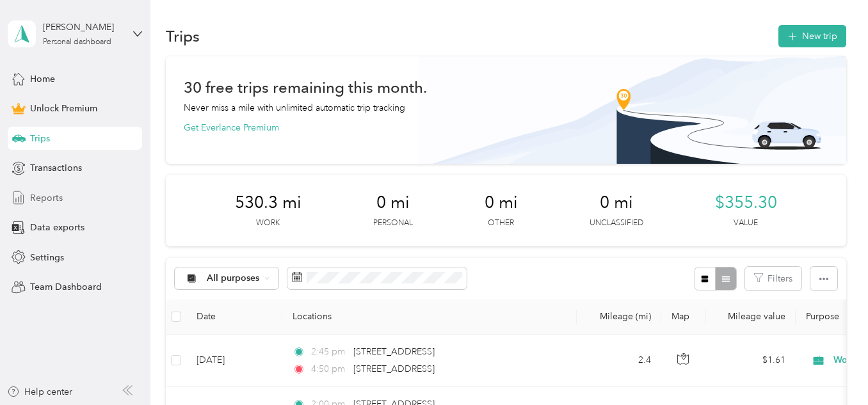 This screenshot has width=868, height=405. What do you see at coordinates (40, 139) in the screenshot?
I see `span: Trips` at bounding box center [40, 139].